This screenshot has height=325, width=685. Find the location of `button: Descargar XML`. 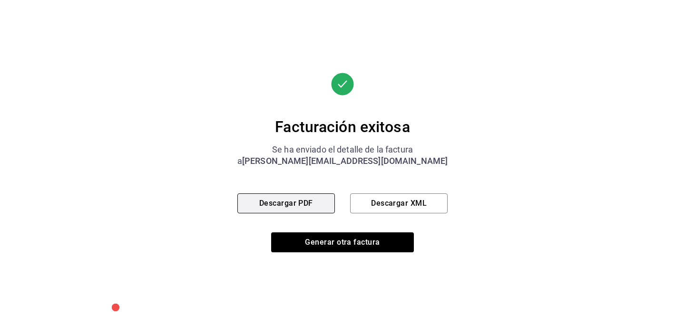

button: Descargar XML is located at coordinates (399, 204).